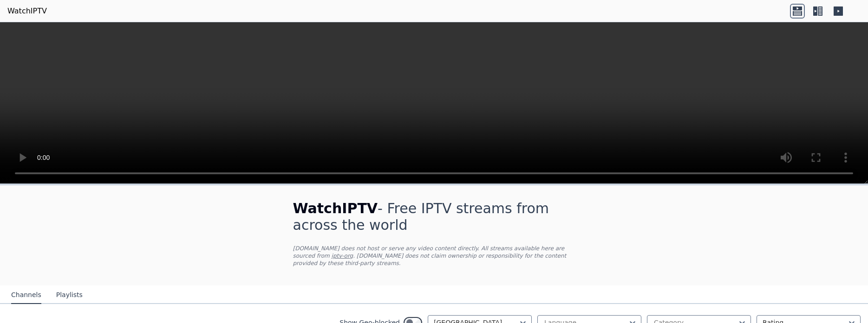 The width and height of the screenshot is (868, 323). Describe the element at coordinates (27, 11) in the screenshot. I see `a: WatchIPTV` at that location.